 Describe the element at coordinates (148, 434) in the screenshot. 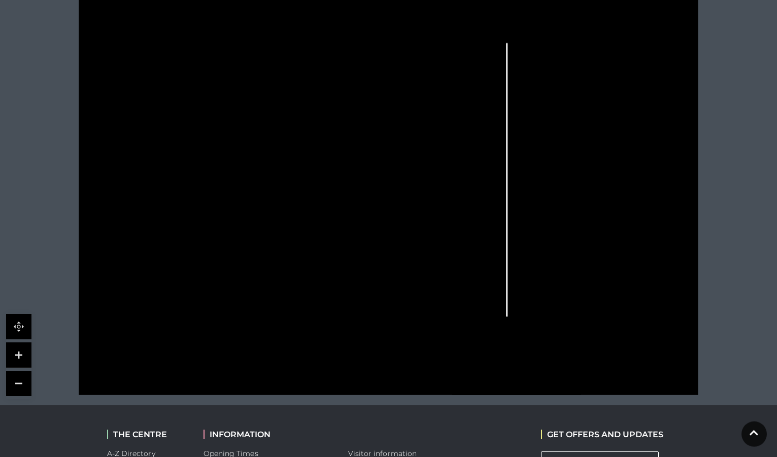

I see `h2: THE CENTRE` at that location.